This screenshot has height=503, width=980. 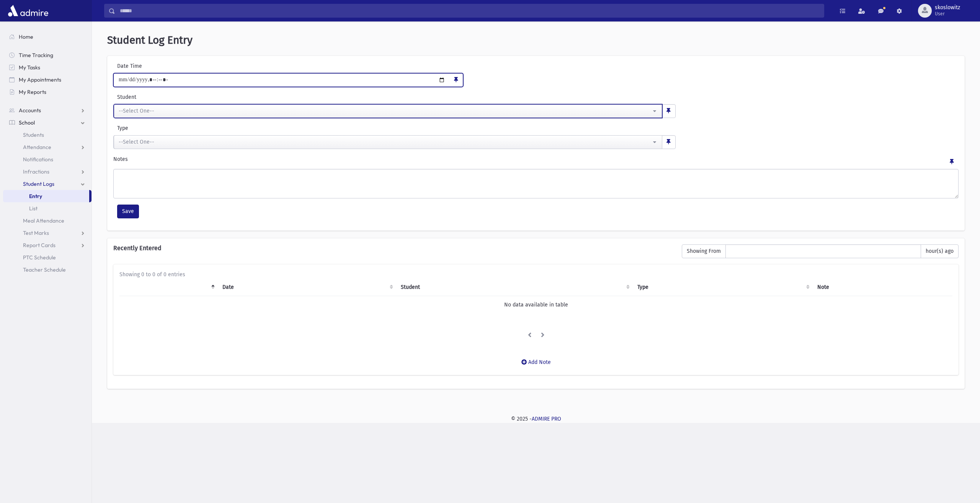 What do you see at coordinates (128, 211) in the screenshot?
I see `button: Save` at bounding box center [128, 211].